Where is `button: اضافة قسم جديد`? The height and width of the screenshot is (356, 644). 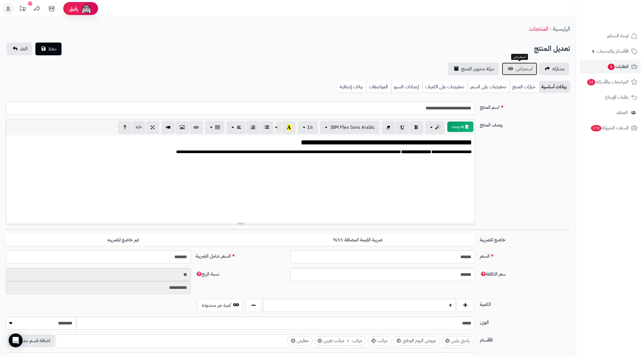 button: اضافة قسم جديد is located at coordinates (31, 341).